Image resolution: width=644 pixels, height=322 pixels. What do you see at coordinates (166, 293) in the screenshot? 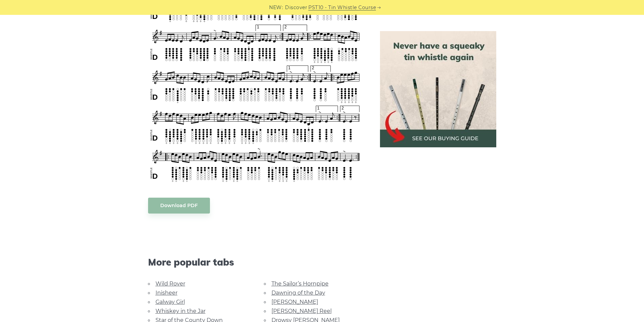
I see `a: Inisheer` at bounding box center [166, 293].